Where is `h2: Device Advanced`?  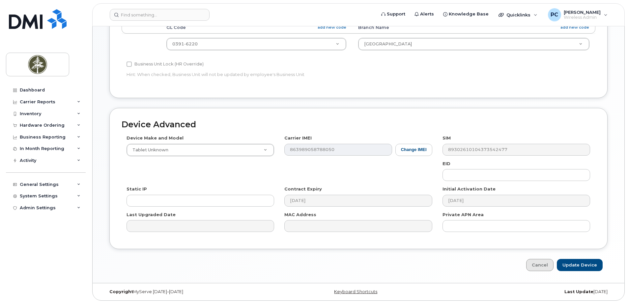
h2: Device Advanced is located at coordinates (358, 125).